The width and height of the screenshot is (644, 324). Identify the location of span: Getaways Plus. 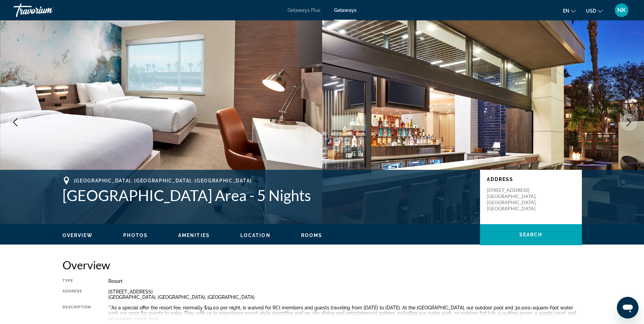
(304, 10).